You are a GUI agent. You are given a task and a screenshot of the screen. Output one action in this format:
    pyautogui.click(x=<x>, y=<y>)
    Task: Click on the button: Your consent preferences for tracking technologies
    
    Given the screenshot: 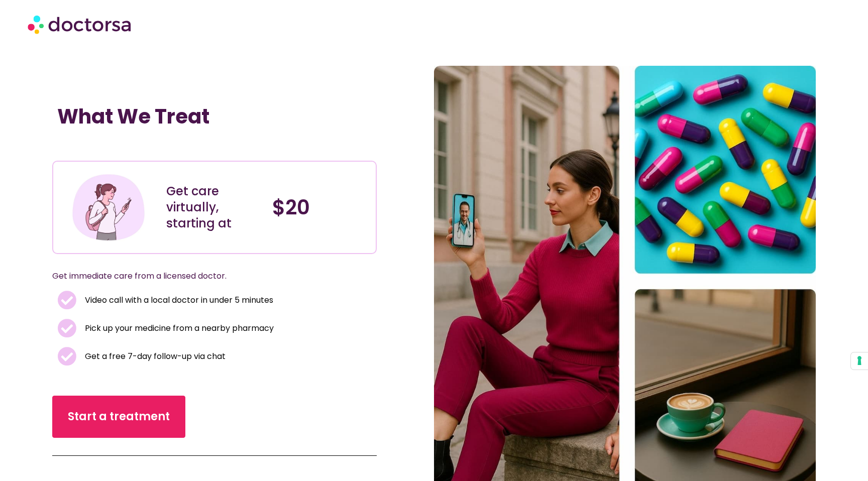 What is the action you would take?
    pyautogui.click(x=860, y=361)
    